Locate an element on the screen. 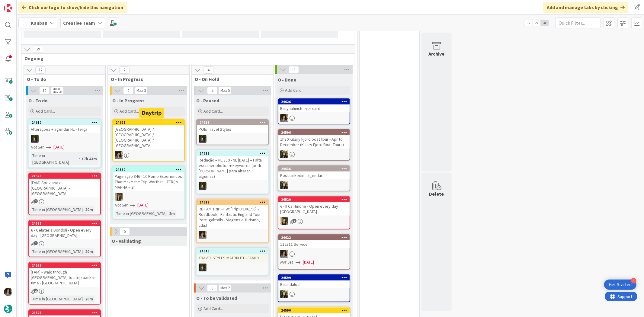  div: Ballynahinch - ver card is located at coordinates (314, 108).